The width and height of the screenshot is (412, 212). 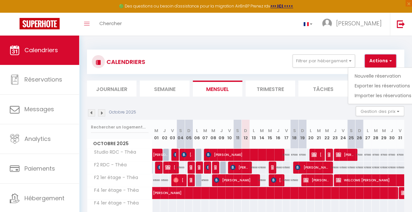 What do you see at coordinates (40, 168) in the screenshot?
I see `span: Paiements` at bounding box center [40, 168].